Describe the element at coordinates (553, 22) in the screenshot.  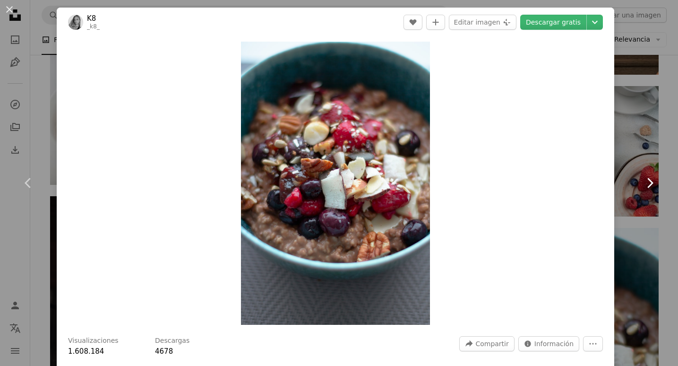
I see `a: Descargar gratis` at that location.